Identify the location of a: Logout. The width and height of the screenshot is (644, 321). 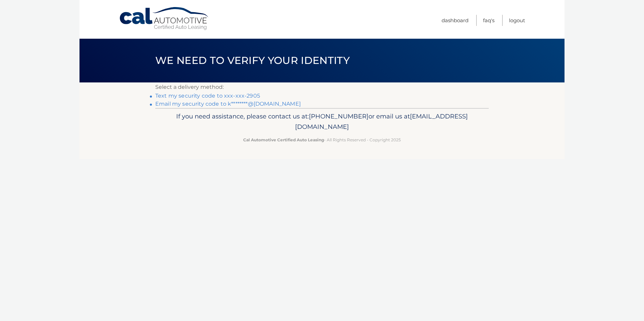
(517, 20).